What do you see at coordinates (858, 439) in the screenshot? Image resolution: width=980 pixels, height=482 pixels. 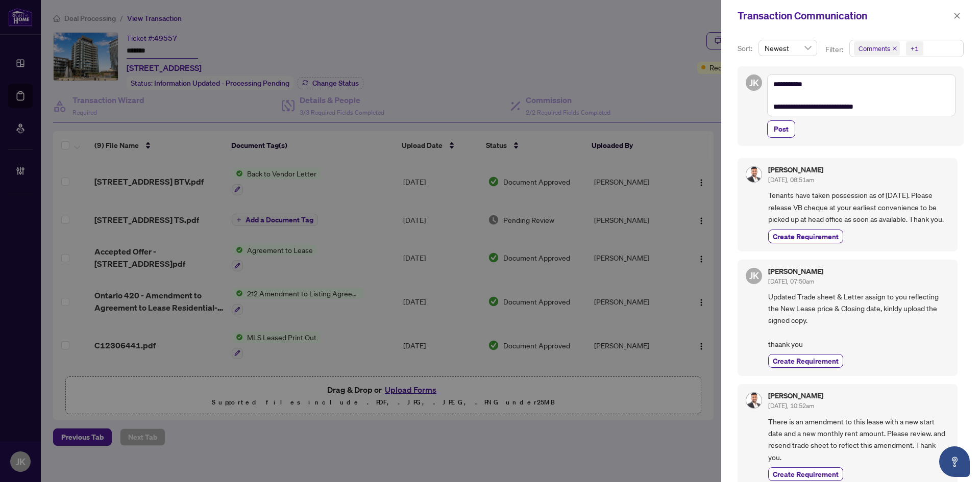 I see `span: There is an amendment to this lease with a new start date and a new monthly rent amount. Please r...` at bounding box center [858, 439].